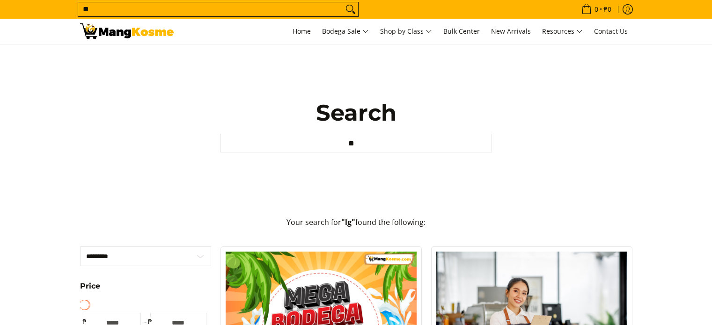 This screenshot has height=325, width=712. Describe the element at coordinates (562, 31) in the screenshot. I see `span: Resources` at that location.